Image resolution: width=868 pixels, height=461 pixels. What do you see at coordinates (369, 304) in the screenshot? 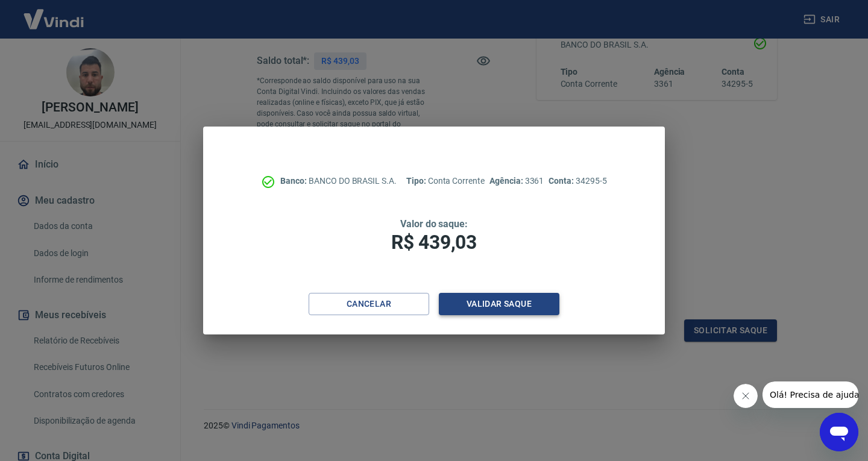
I see `button: Cancelar` at bounding box center [369, 304].